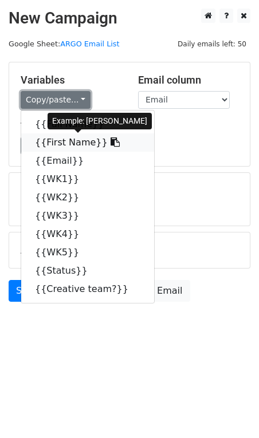 This screenshot has width=259, height=438. Describe the element at coordinates (27, 291) in the screenshot. I see `a: Send` at that location.